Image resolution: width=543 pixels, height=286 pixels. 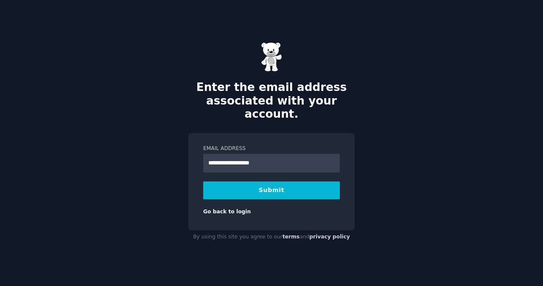 What do you see at coordinates (227, 211) in the screenshot?
I see `a: Go back to login` at bounding box center [227, 211].